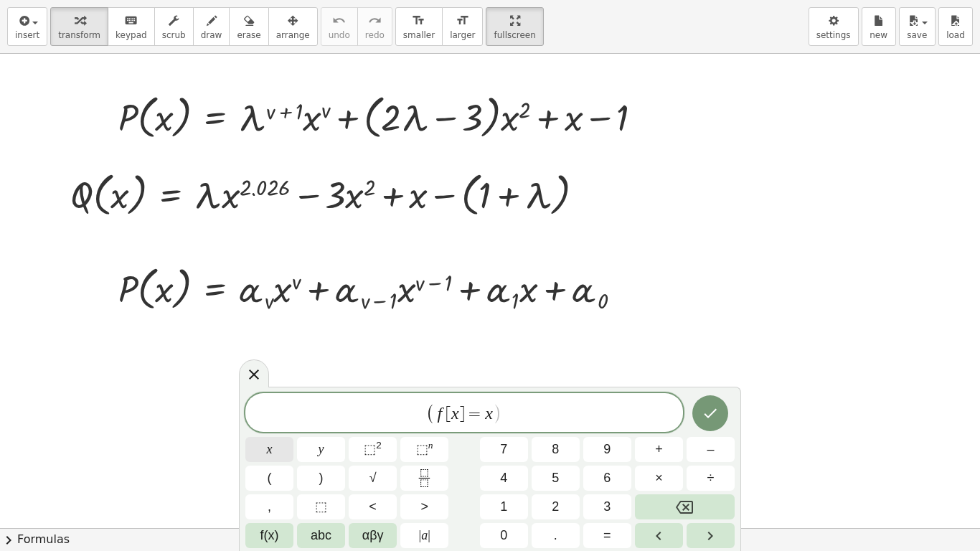 The height and width of the screenshot is (551, 980). What do you see at coordinates (212, 35) in the screenshot?
I see `span: draw` at bounding box center [212, 35].